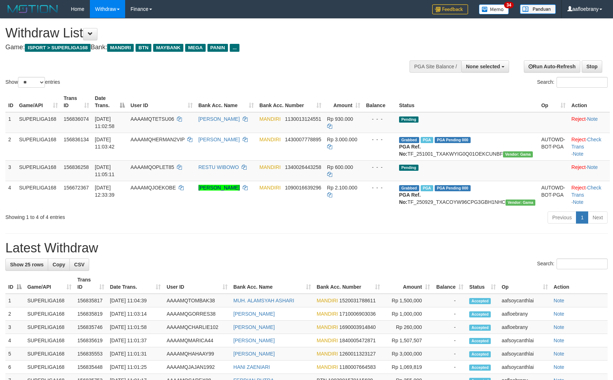  Describe the element at coordinates (33, 9) in the screenshot. I see `img: MOTION_logo.png` at that location.